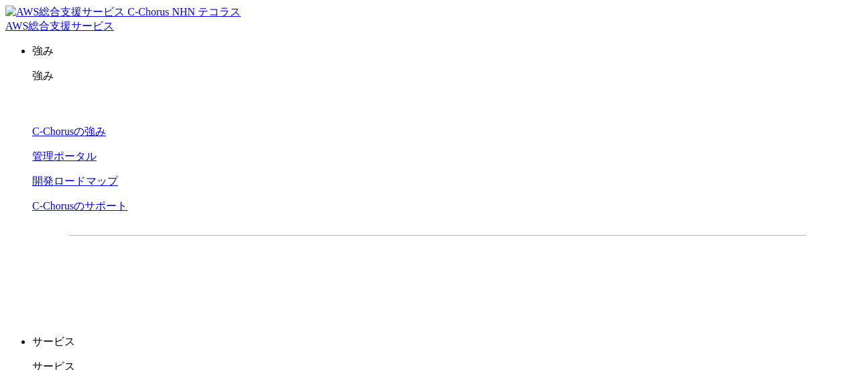 This screenshot has width=848, height=370. What do you see at coordinates (553, 274) in the screenshot?
I see `a: まずは相談する` at bounding box center [553, 274].